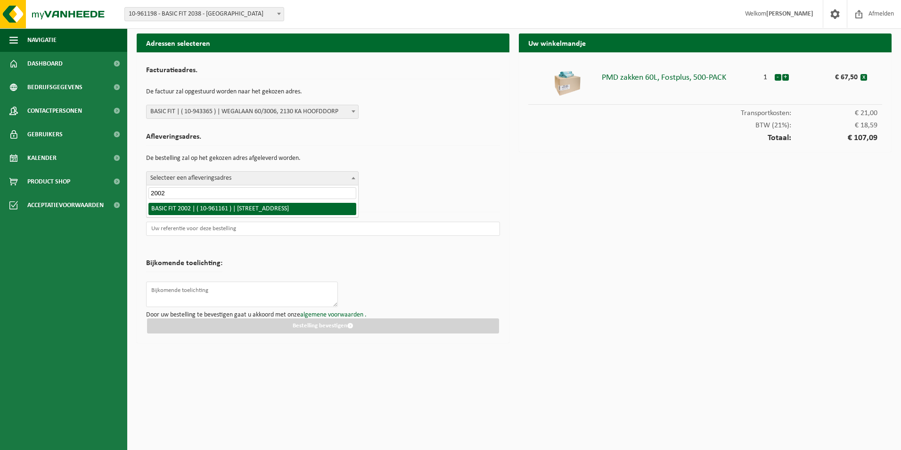  Describe the element at coordinates (323, 73) in the screenshot. I see `h2: Facturatieadres.` at that location.